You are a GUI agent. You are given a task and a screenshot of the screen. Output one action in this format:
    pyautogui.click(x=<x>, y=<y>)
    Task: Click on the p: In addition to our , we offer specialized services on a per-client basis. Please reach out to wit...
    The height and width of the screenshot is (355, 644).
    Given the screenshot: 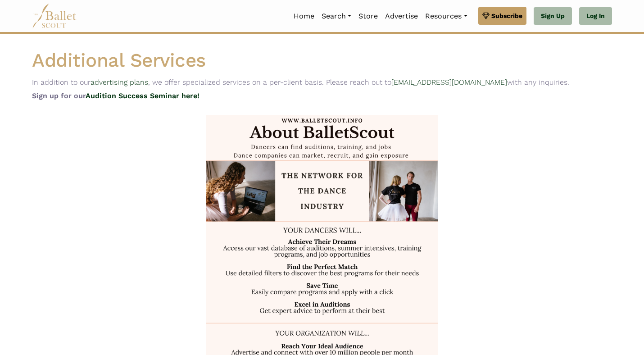 What is the action you would take?
    pyautogui.click(x=322, y=82)
    